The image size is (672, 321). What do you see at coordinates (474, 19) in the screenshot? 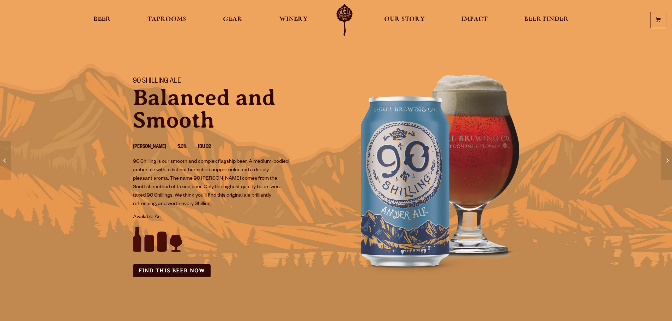
I see `span: Impact` at bounding box center [474, 19].